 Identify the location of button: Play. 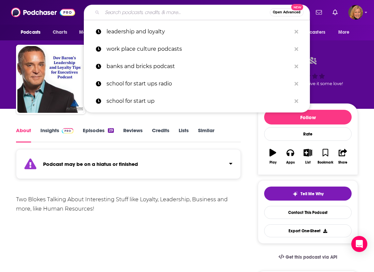
(273, 157).